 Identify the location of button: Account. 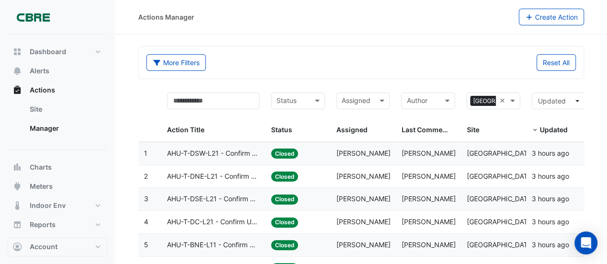
(58, 247).